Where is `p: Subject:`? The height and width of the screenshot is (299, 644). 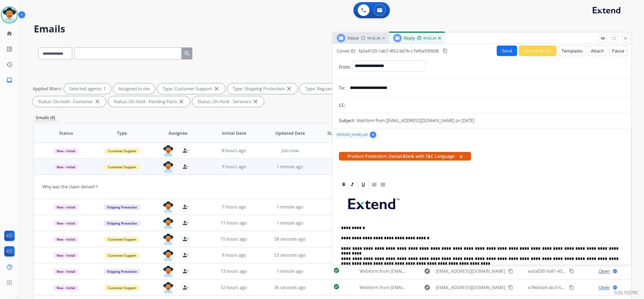
p: Subject: is located at coordinates (347, 120).